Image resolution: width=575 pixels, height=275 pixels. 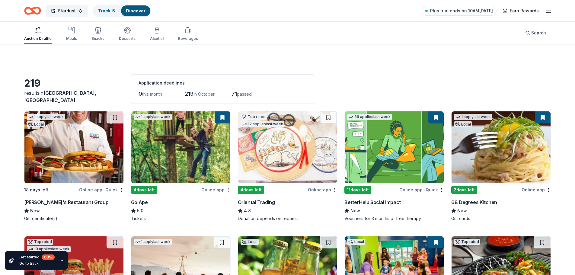 I want to click on img: Image for BetterHelp Social Impact, so click(x=394, y=147).